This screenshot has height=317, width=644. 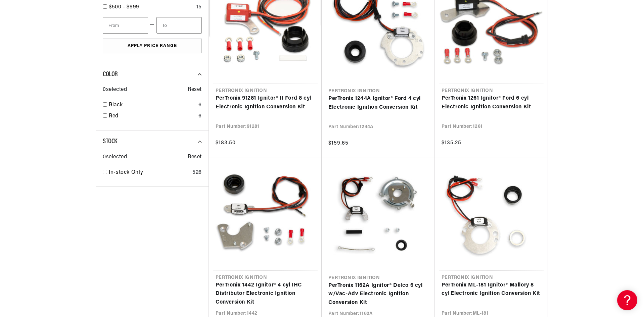 What do you see at coordinates (197, 173) in the screenshot?
I see `div: 526` at bounding box center [197, 173].